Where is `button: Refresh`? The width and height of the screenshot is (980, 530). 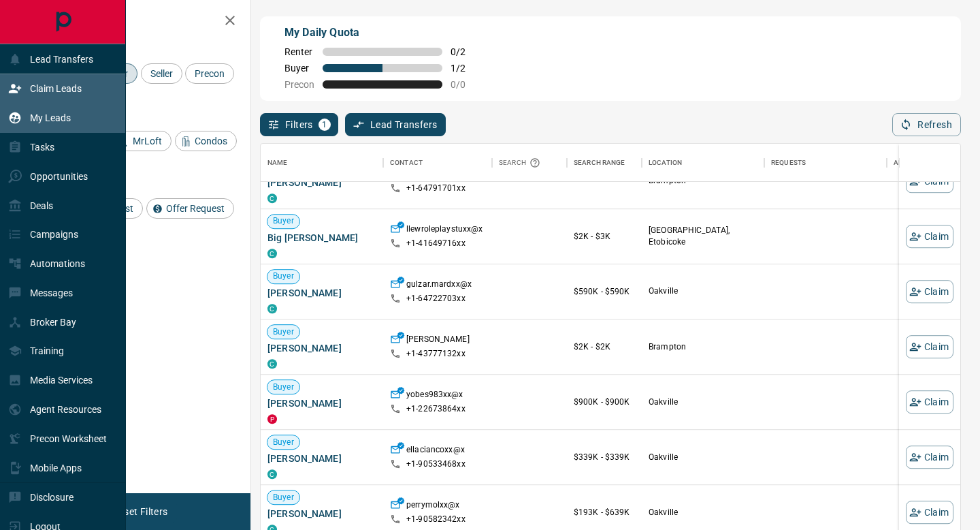 button: Refresh is located at coordinates (926, 124).